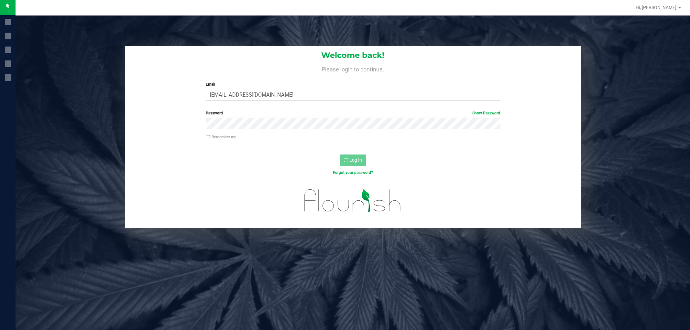 Image resolution: width=690 pixels, height=330 pixels. I want to click on button: Log In, so click(353, 160).